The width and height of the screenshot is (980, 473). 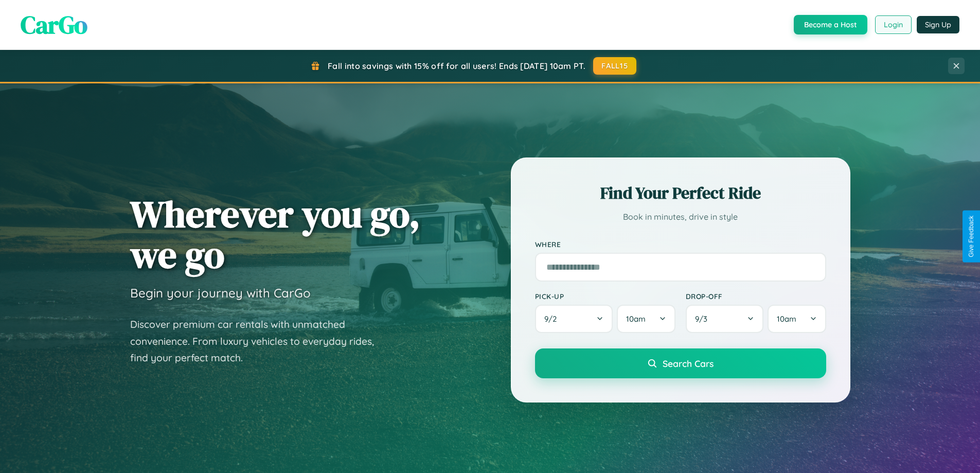 What do you see at coordinates (574, 319) in the screenshot?
I see `button: 9/2` at bounding box center [574, 319].